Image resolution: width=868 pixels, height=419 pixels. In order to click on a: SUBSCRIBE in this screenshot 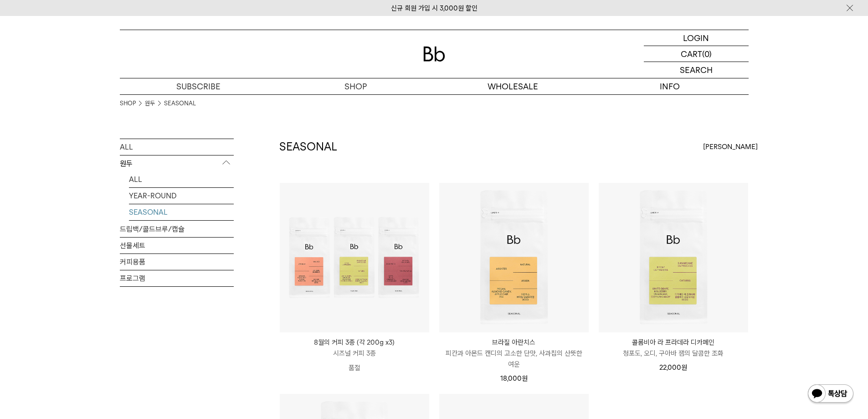, I will do `click(198, 86)`.